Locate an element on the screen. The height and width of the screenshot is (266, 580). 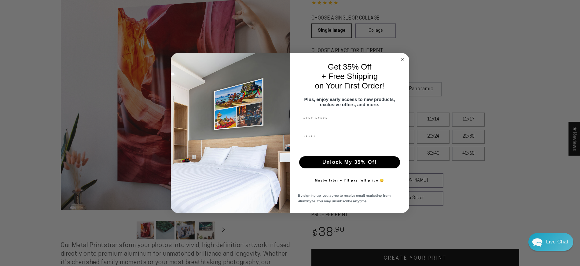
img: underline is located at coordinates (350, 150).